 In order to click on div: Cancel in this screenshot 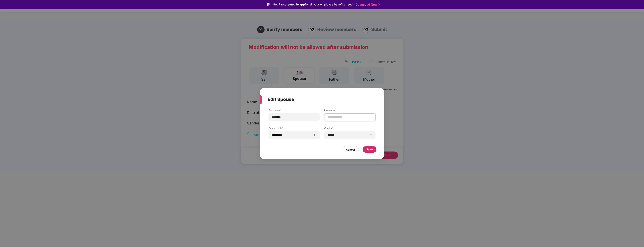, I will do `click(350, 150)`.